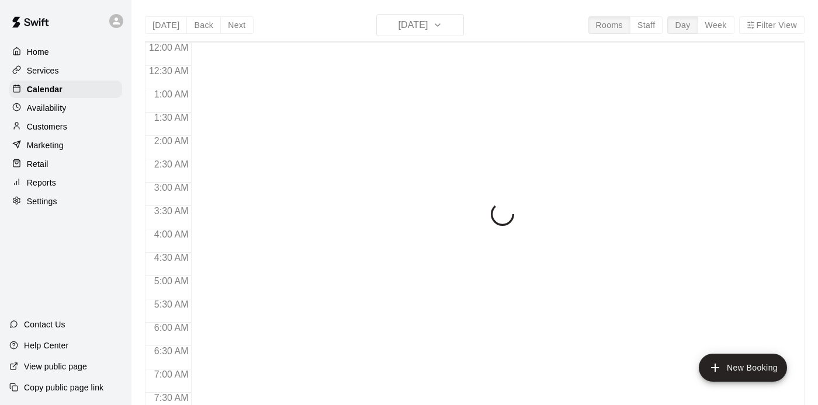  Describe the element at coordinates (171, 304) in the screenshot. I see `span: 5:30 AM` at that location.